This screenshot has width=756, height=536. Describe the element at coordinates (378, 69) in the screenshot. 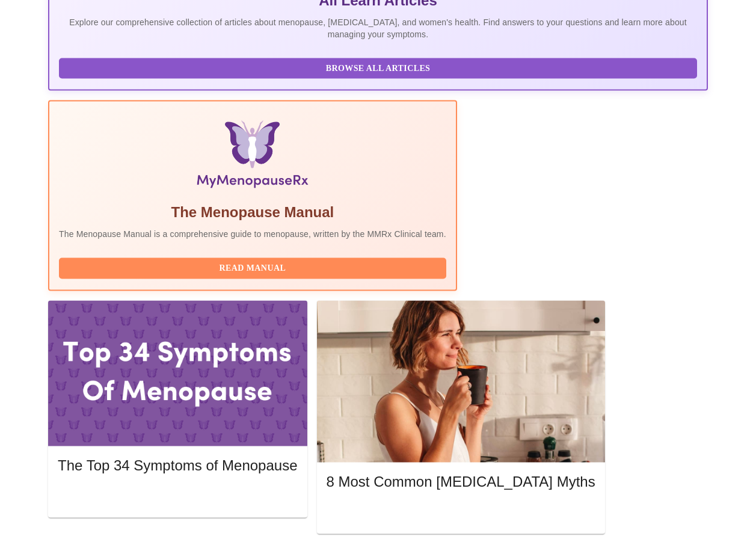

I see `button: Browse All Articles` at that location.